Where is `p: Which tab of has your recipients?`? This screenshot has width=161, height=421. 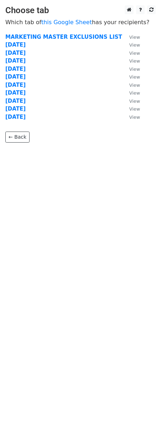 p: Which tab of has your recipients? is located at coordinates (80, 22).